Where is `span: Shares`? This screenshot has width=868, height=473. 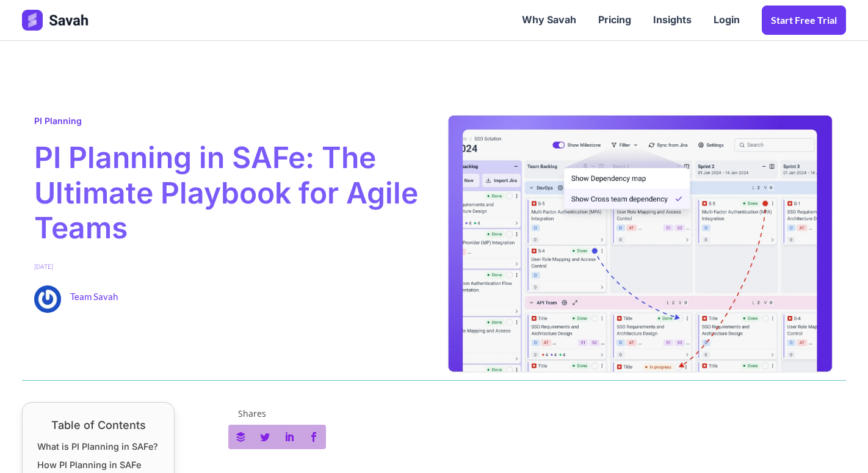 span: Shares is located at coordinates (252, 414).